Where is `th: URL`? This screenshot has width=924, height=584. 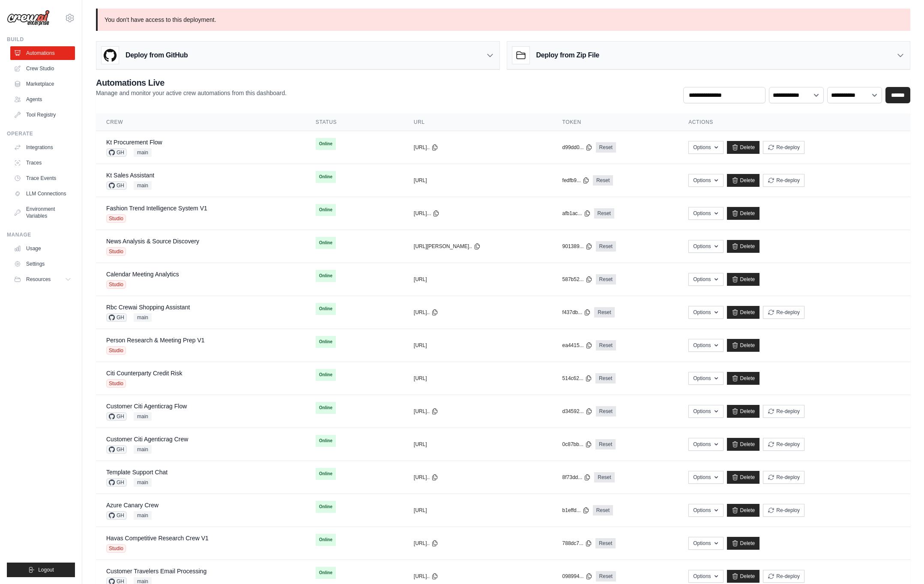
th: URL is located at coordinates (477, 122).